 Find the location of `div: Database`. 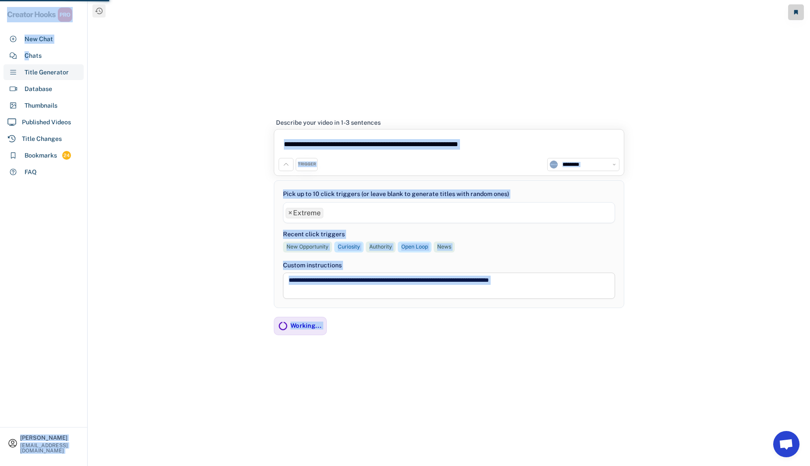

div: Database is located at coordinates (38, 89).